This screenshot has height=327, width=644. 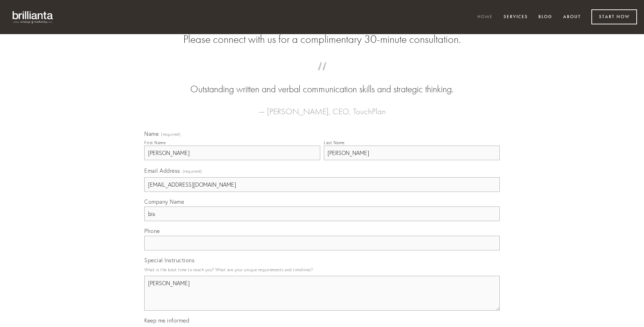 I want to click on blockquote: Outstanding written and verbal communication skills and strategic thinking., so click(x=322, y=83).